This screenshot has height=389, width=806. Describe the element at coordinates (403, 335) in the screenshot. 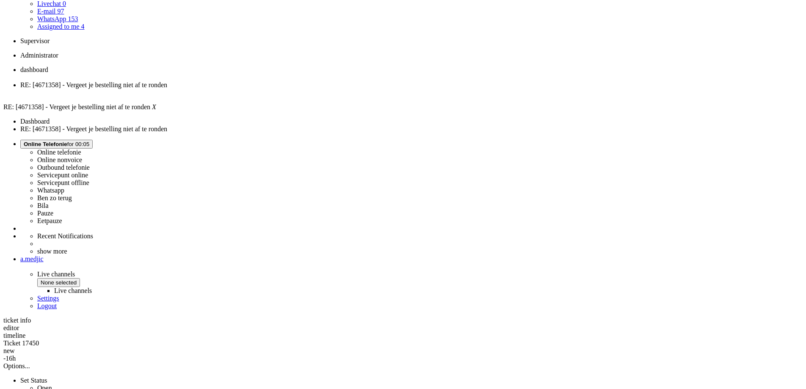

I see `div: timeline` at that location.